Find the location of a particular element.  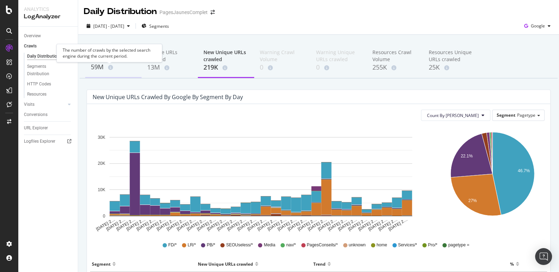

text: 0 is located at coordinates (104, 217).